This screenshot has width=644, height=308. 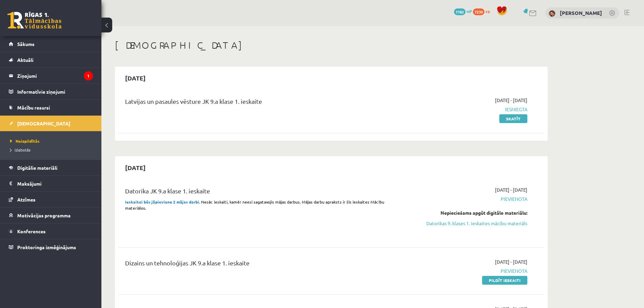 What do you see at coordinates (88, 75) in the screenshot?
I see `i: 1` at bounding box center [88, 75].